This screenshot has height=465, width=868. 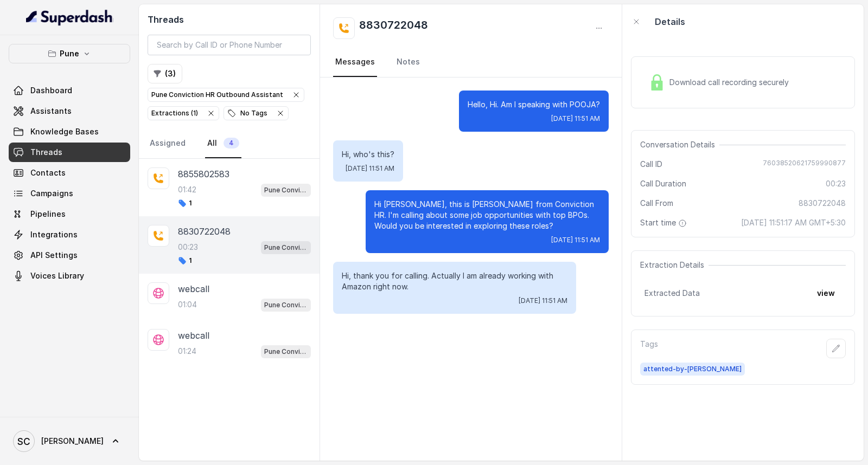 I want to click on a: Assistants, so click(x=69, y=111).